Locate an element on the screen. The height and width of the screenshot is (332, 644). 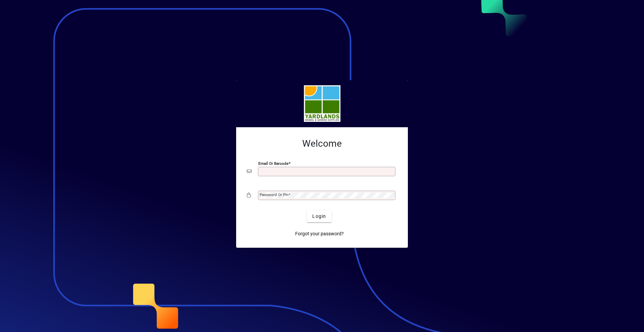
a: Forgot your password? is located at coordinates (319, 234).